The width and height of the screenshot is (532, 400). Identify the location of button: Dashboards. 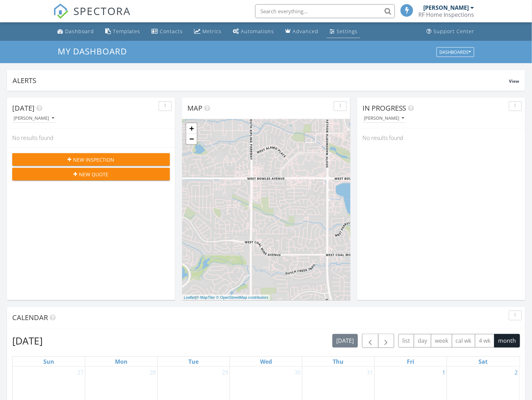
(455, 52).